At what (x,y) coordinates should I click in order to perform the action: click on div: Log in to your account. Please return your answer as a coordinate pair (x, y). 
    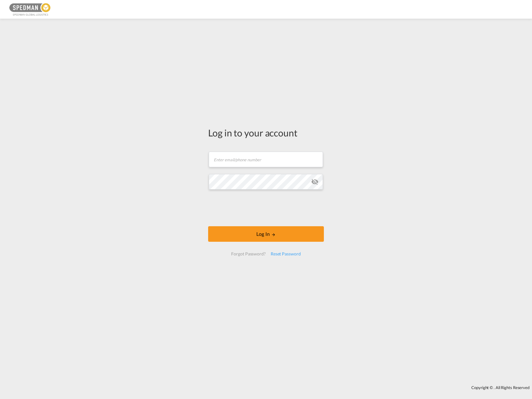
    Looking at the image, I should click on (266, 133).